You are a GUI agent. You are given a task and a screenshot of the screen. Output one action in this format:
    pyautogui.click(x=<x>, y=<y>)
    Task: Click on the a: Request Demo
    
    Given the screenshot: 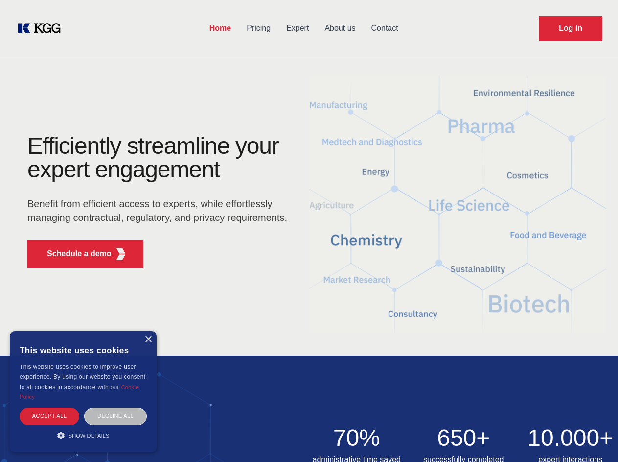 What is the action you would take?
    pyautogui.click(x=571, y=28)
    